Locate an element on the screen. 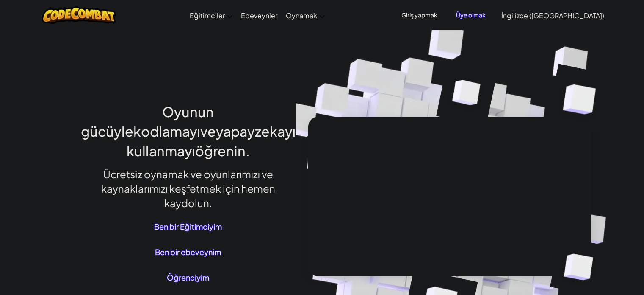 The width and height of the screenshot is (644, 295). button: Üye olmak is located at coordinates (471, 15).